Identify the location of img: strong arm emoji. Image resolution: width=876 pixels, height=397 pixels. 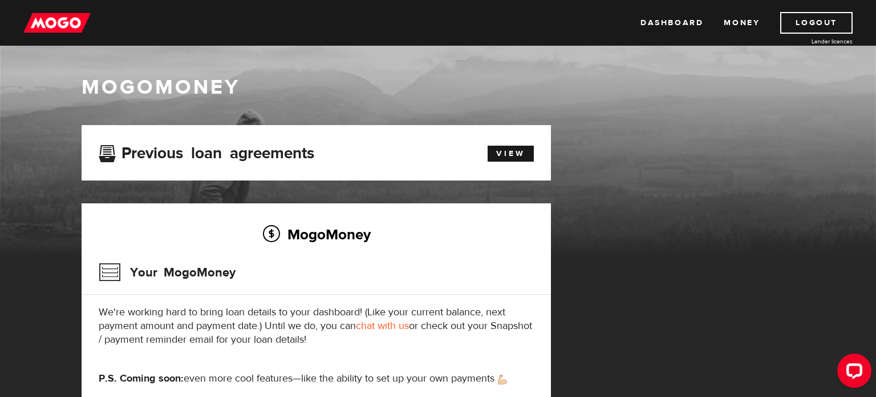
(503, 379).